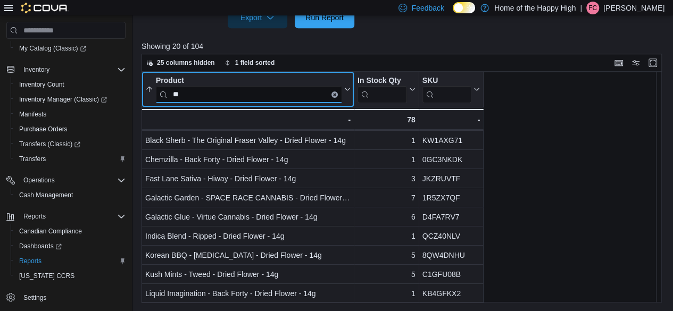  Describe the element at coordinates (72, 70) in the screenshot. I see `span: Inventory` at that location.